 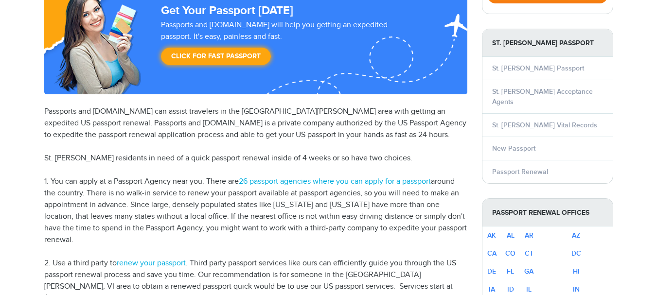 What do you see at coordinates (529, 235) in the screenshot?
I see `a: AR` at bounding box center [529, 235].